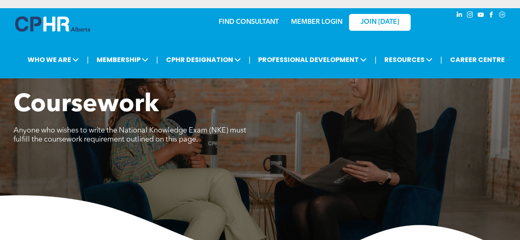 Image resolution: width=520 pixels, height=240 pixels. Describe the element at coordinates (477, 60) in the screenshot. I see `a: CAREER CENTRE` at that location.